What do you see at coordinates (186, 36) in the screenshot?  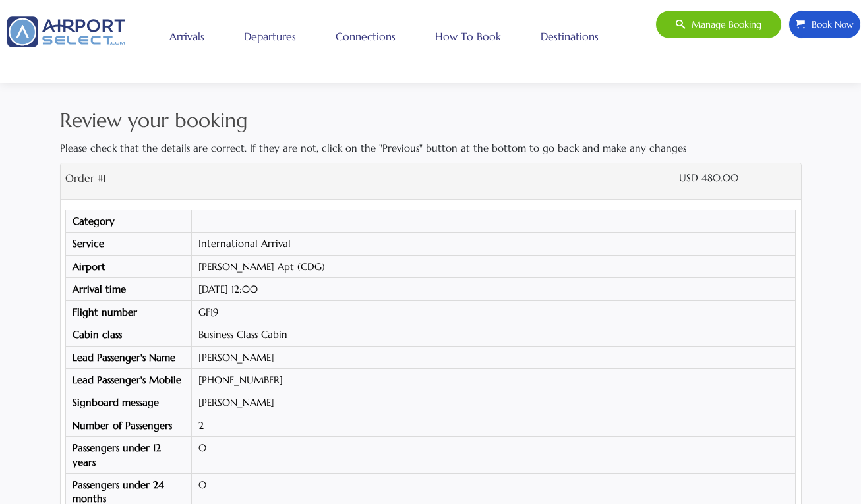 I see `a: Arrivals` at bounding box center [186, 36].